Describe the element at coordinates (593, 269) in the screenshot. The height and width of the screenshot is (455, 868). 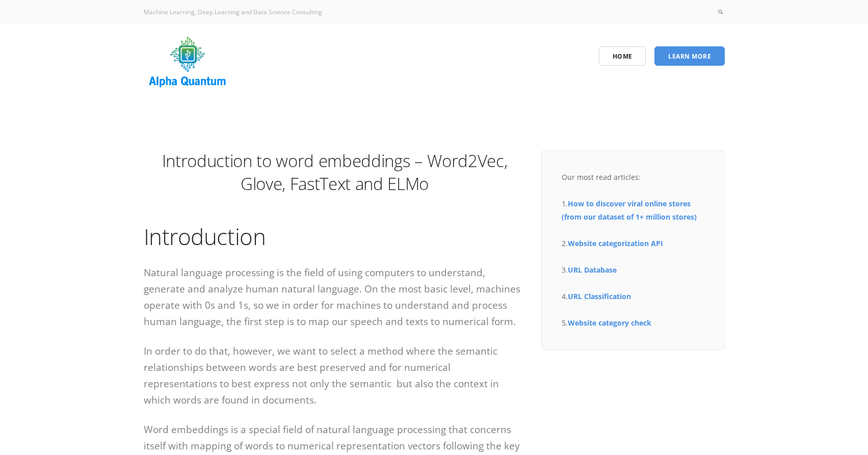
I see `a: URL Database` at that location.